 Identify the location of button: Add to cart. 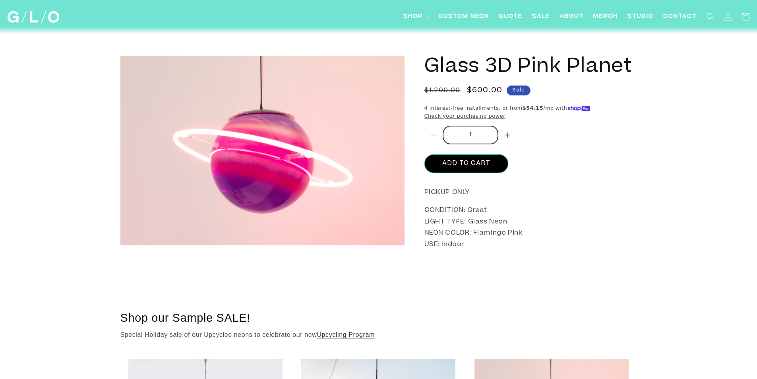
(466, 163).